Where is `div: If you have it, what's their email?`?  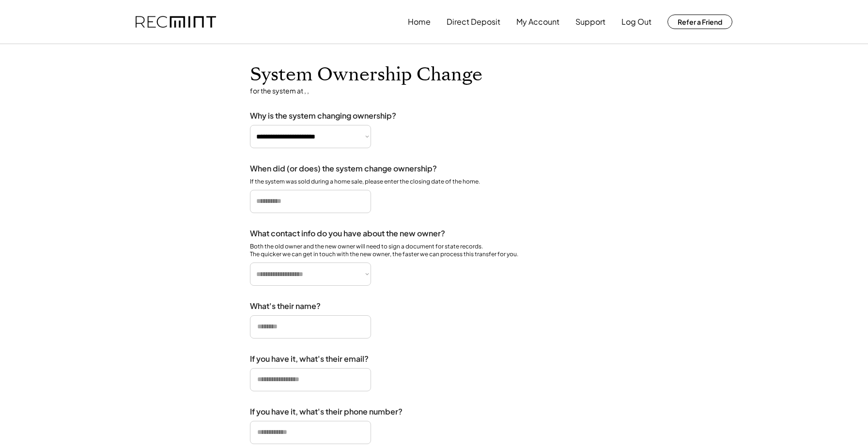 div: If you have it, what's their email? is located at coordinates (309, 359).